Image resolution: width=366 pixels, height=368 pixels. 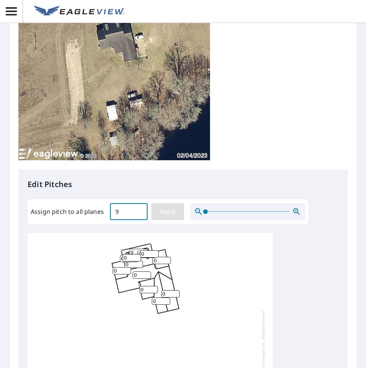 I want to click on a: EV Logo, so click(x=79, y=11).